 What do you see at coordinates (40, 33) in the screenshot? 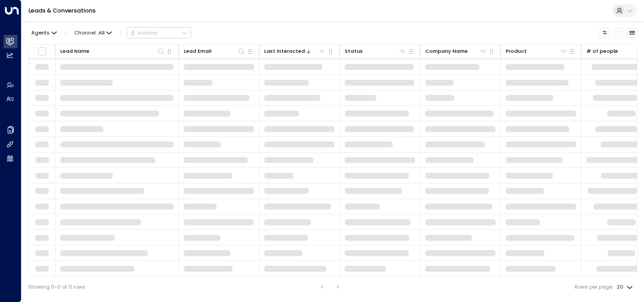
I see `span: Agents` at bounding box center [40, 33].